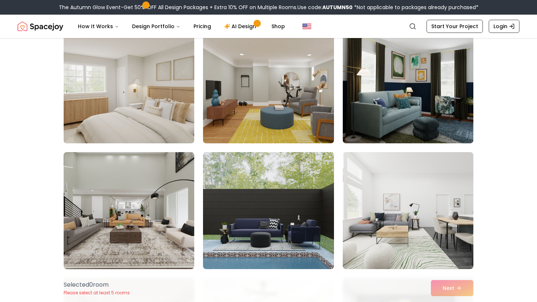  What do you see at coordinates (408, 211) in the screenshot?
I see `img: Room room-6` at bounding box center [408, 211].